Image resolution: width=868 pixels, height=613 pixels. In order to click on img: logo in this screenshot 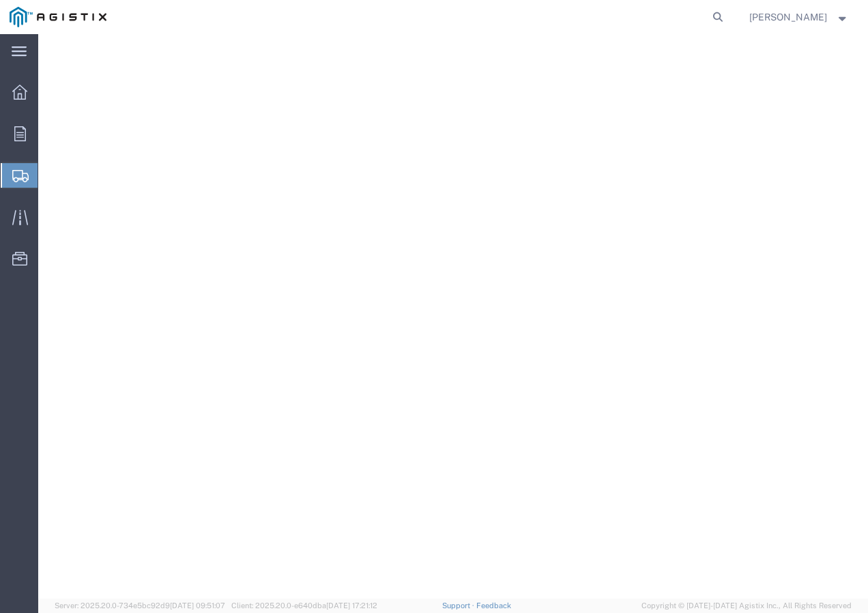, I will do `click(58, 18)`.